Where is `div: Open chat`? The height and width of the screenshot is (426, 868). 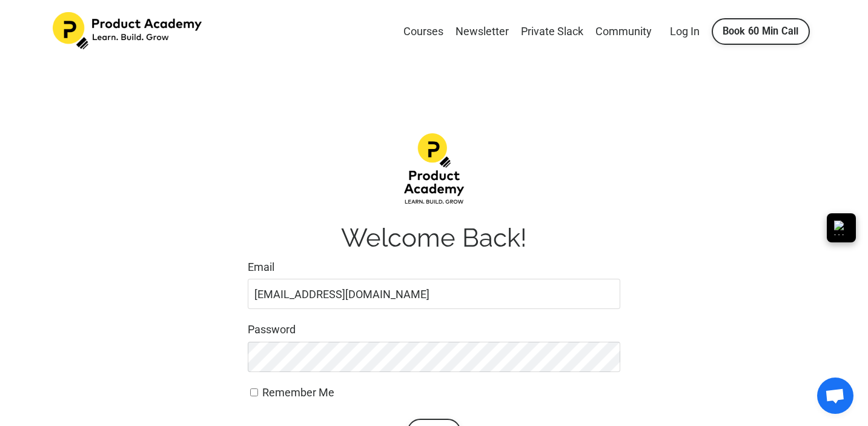 div: Open chat is located at coordinates (835, 396).